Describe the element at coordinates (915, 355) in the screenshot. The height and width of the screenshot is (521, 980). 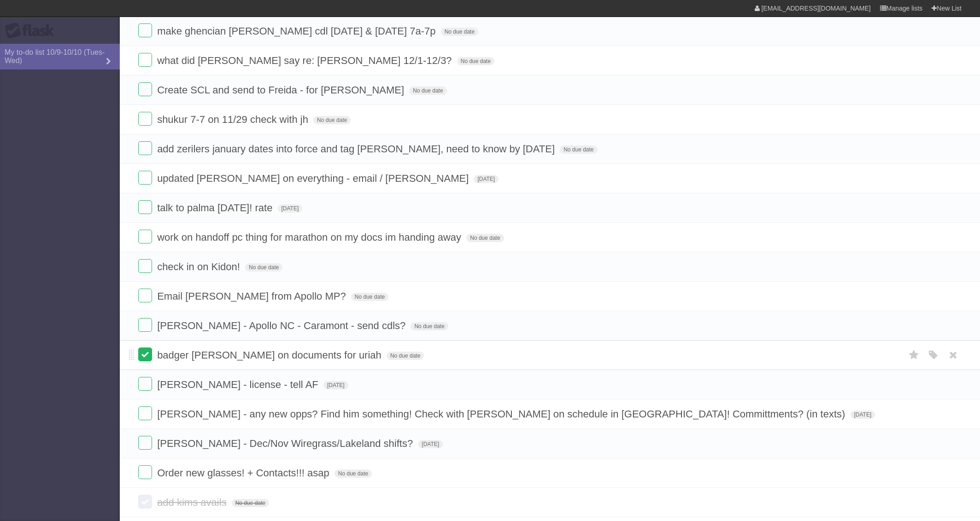
I see `label: Star task` at that location.